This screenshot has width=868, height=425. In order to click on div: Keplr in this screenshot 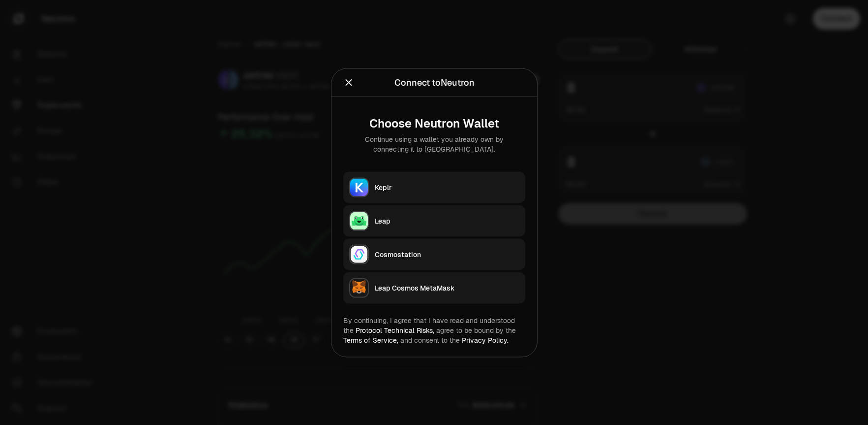, I will do `click(447, 187)`.